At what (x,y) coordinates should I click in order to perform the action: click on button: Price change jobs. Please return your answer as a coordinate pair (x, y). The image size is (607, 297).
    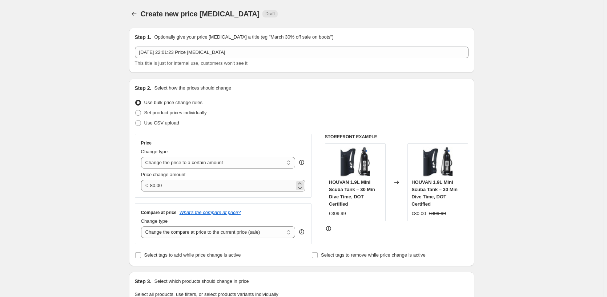
    Looking at the image, I should click on (134, 14).